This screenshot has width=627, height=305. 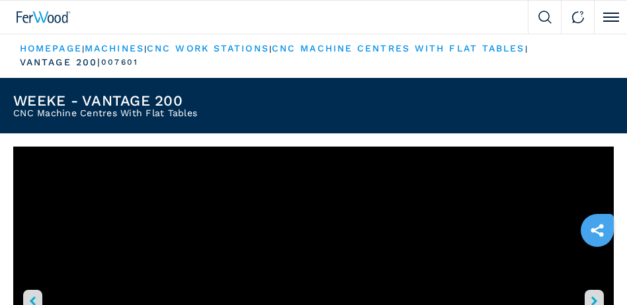 I want to click on button: Click to toggle menu, so click(x=610, y=17).